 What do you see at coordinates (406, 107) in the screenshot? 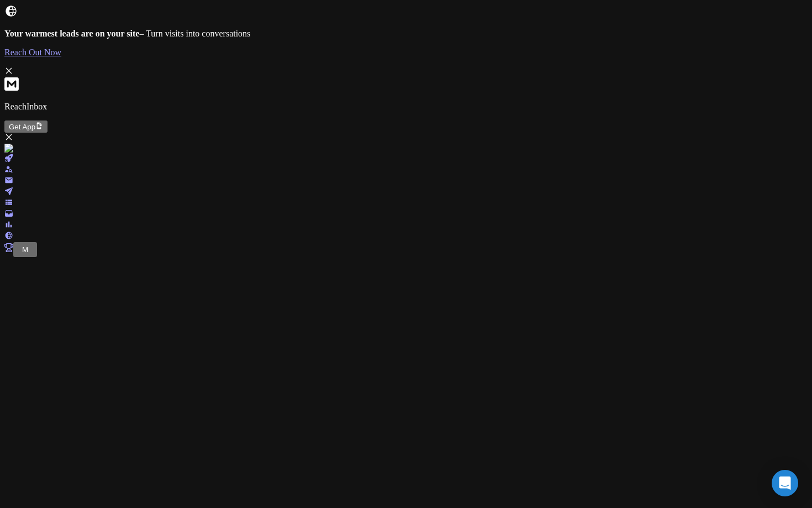
I see `p: ReachInbox` at bounding box center [406, 107].